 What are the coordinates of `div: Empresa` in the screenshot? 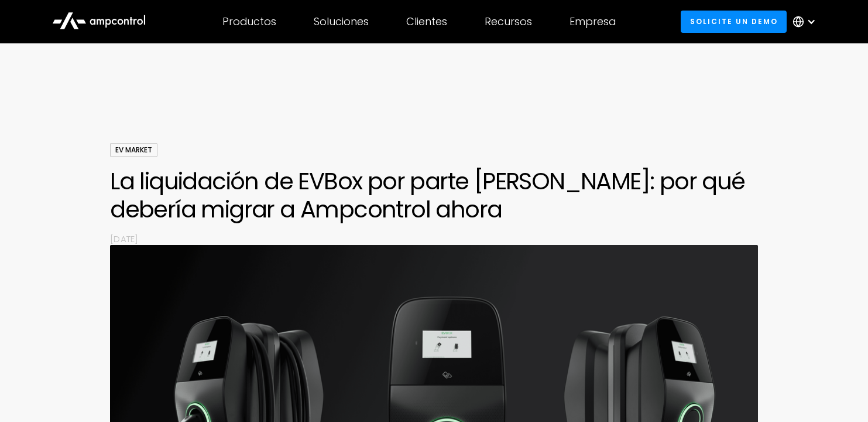 It's located at (593, 21).